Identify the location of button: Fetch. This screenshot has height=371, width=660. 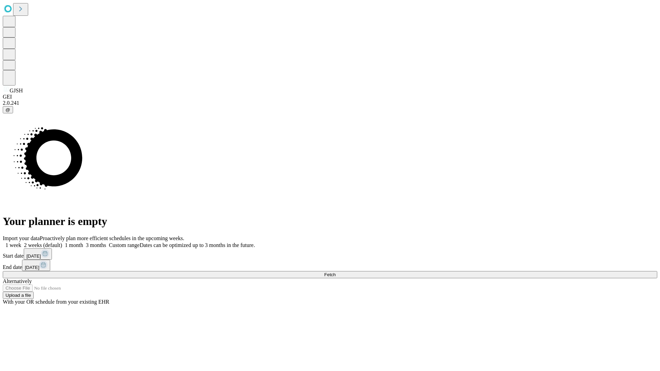
(330, 275).